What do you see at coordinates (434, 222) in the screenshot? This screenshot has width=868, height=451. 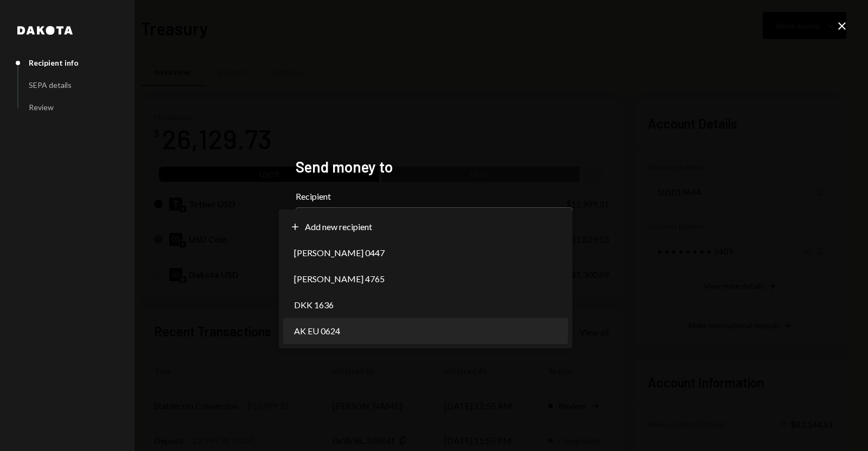 I see `button: Recipient` at bounding box center [434, 222].